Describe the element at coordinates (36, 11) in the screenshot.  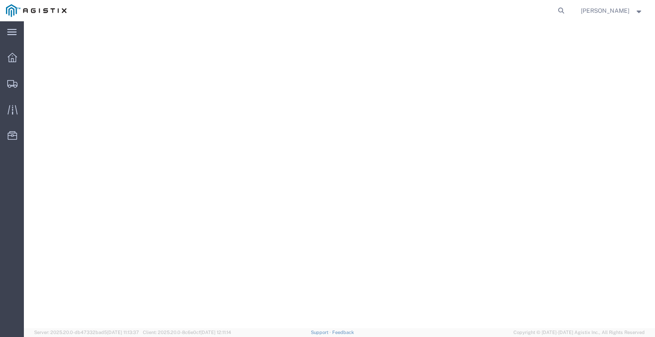
I see `img: logo` at that location.